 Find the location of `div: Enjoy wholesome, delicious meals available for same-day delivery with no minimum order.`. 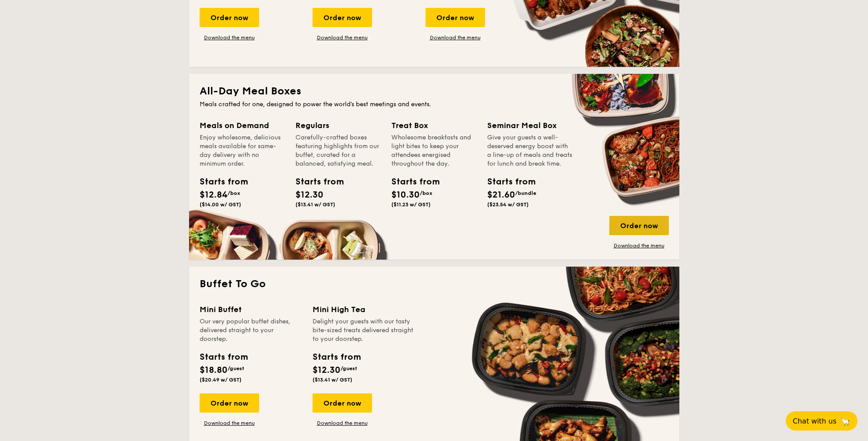

div: Enjoy wholesome, delicious meals available for same-day delivery with no minimum order. is located at coordinates (242, 151).